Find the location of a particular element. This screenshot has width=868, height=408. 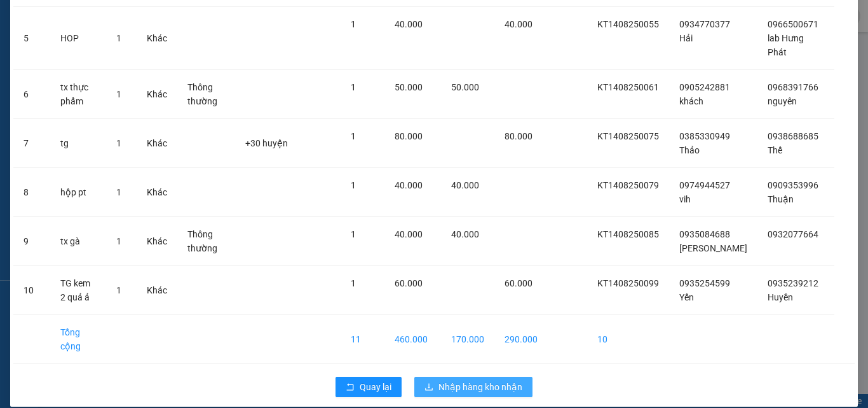

td: hộp pt is located at coordinates (78, 192).